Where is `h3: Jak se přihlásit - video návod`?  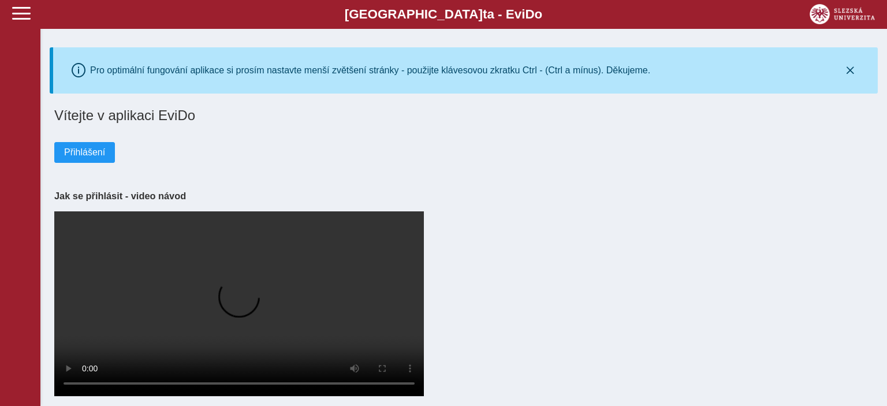
h3: Jak se přihlásit - video návod is located at coordinates (464, 196).